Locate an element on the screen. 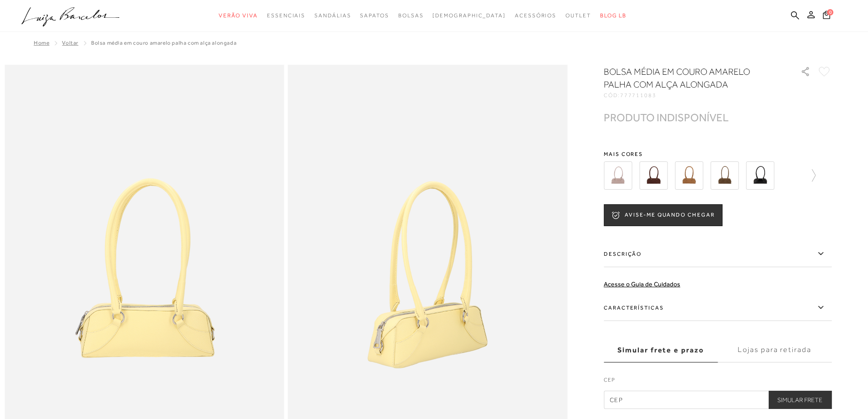 This screenshot has width=868, height=419. label: Descrição is located at coordinates (718, 254).